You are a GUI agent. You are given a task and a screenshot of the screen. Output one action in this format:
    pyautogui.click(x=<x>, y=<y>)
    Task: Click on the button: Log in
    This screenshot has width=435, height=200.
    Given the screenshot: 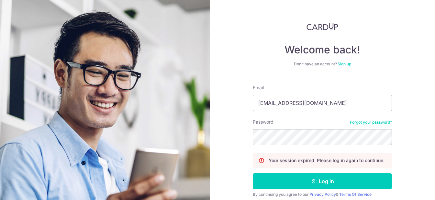 What is the action you would take?
    pyautogui.click(x=322, y=181)
    